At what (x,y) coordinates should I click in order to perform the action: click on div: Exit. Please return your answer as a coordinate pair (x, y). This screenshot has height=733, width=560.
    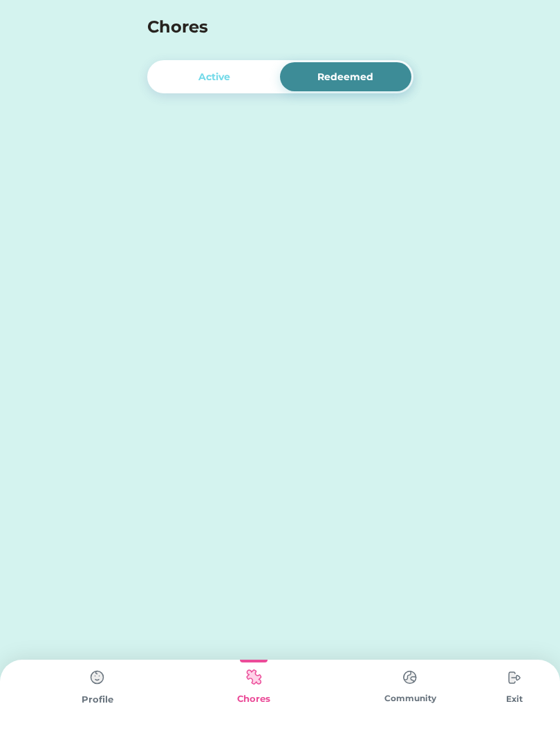
    Looking at the image, I should click on (514, 699).